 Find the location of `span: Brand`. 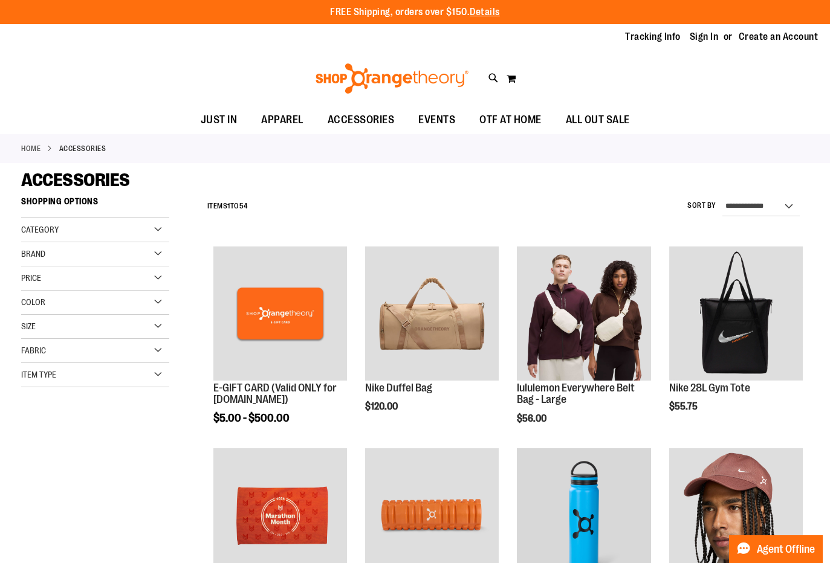

span: Brand is located at coordinates (33, 254).